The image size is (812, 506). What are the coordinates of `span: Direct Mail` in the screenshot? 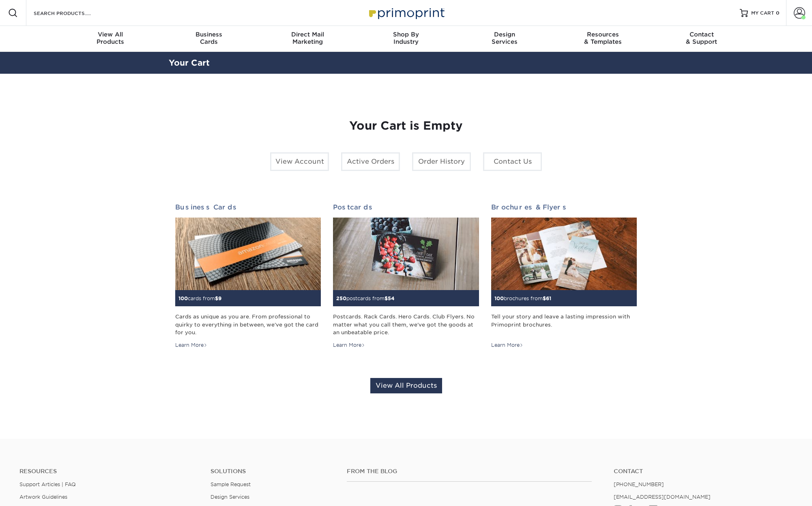 It's located at (307, 34).